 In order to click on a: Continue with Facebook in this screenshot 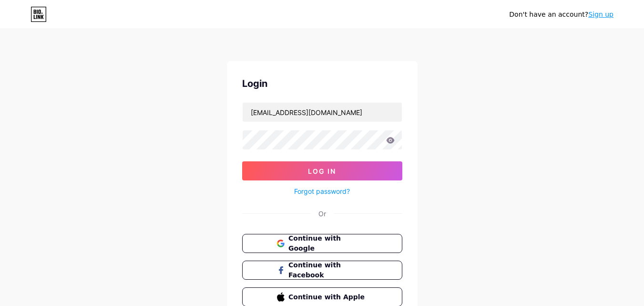, I will do `click(322, 270)`.